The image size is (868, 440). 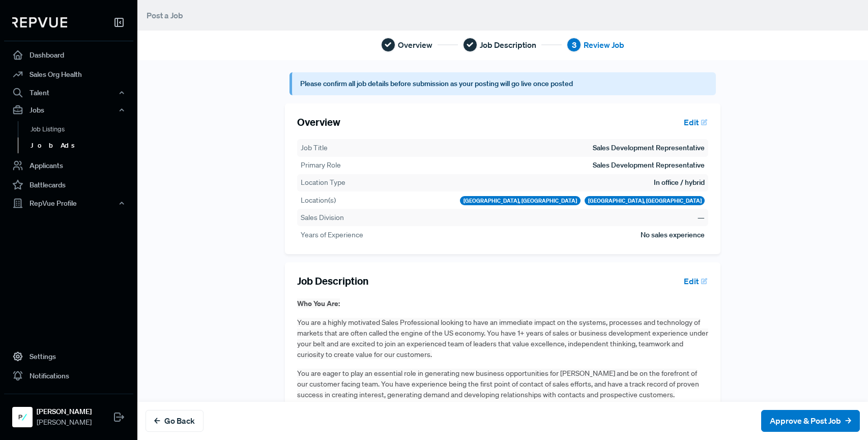 What do you see at coordinates (503, 84) in the screenshot?
I see `article: Please confirm all job details before submission as your posting will go live once posted` at bounding box center [503, 84].